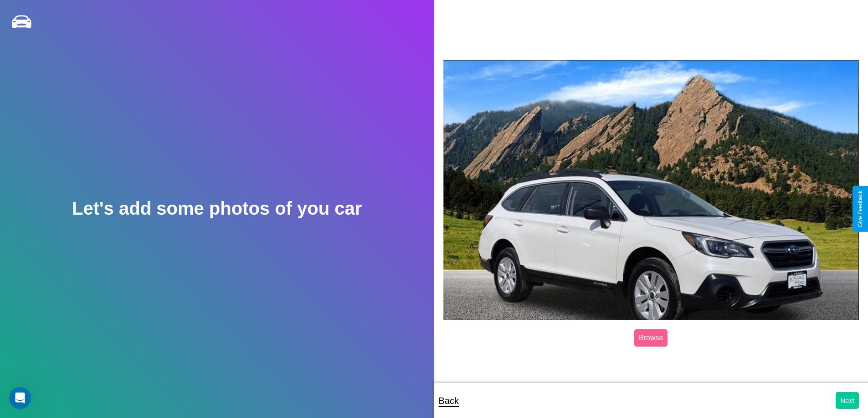 Image resolution: width=868 pixels, height=418 pixels. I want to click on h2: Let's add some photos of you car, so click(217, 209).